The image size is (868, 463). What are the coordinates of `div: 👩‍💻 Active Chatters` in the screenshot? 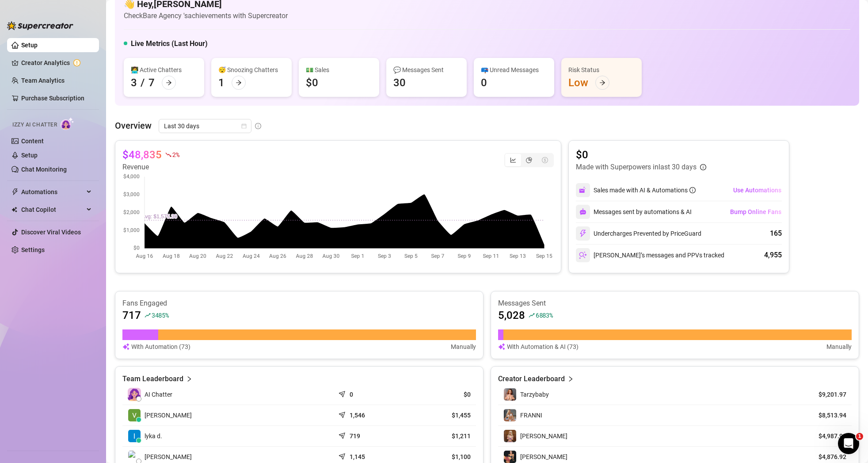 It's located at (164, 70).